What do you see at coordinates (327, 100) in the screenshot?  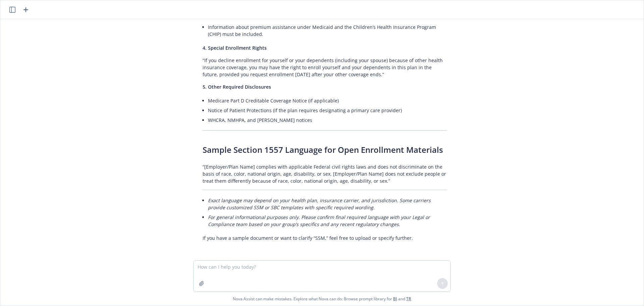 I see `li: Medicare Part D Creditable Coverage Notice (if applicable)` at bounding box center [327, 100].